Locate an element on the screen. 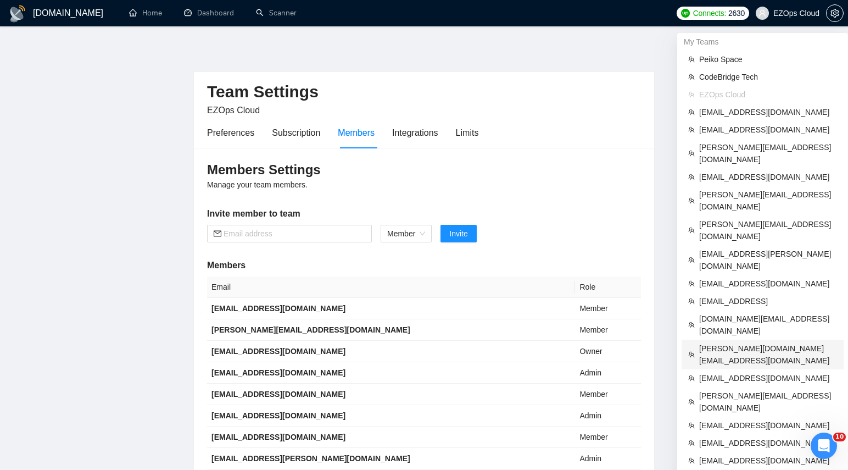 Image resolution: width=848 pixels, height=470 pixels. div: Preferences is located at coordinates (231, 132).